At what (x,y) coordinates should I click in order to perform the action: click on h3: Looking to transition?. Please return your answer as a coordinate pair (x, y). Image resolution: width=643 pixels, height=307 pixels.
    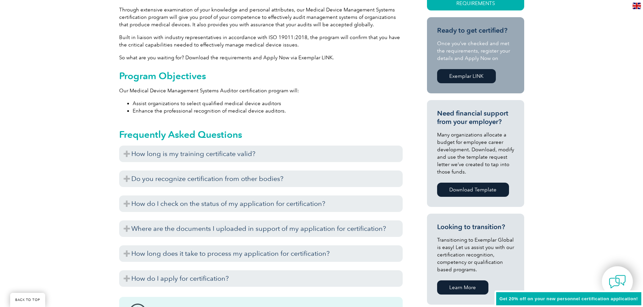
    Looking at the image, I should click on (475, 227).